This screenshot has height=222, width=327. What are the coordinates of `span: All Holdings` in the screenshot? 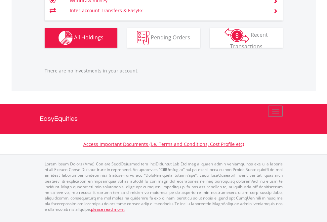 It's located at (89, 37).